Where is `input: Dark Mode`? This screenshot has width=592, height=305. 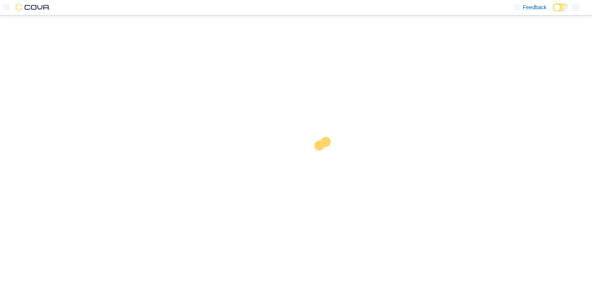 input: Dark Mode is located at coordinates (561, 7).